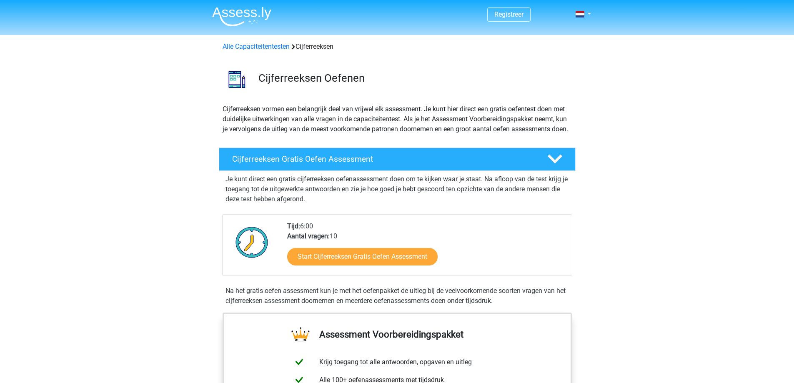 The width and height of the screenshot is (794, 383). What do you see at coordinates (383, 159) in the screenshot?
I see `h4: Cijferreeksen Gratis Oefen Assessment` at bounding box center [383, 159].